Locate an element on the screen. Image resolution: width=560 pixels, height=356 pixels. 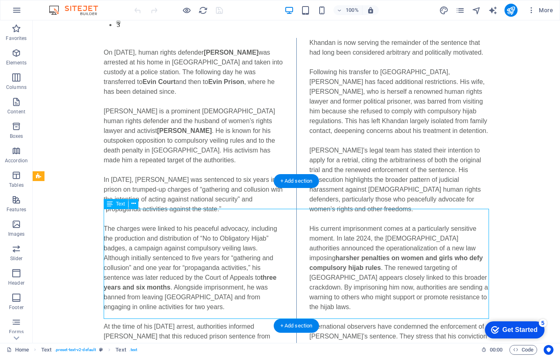
h6: 100% is located at coordinates (352, 10).